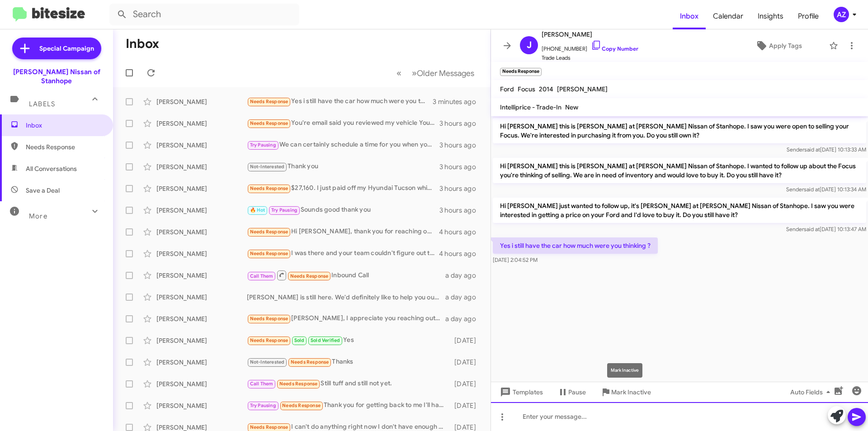  Describe the element at coordinates (343, 210) in the screenshot. I see `div: Sounds good thank you` at that location.